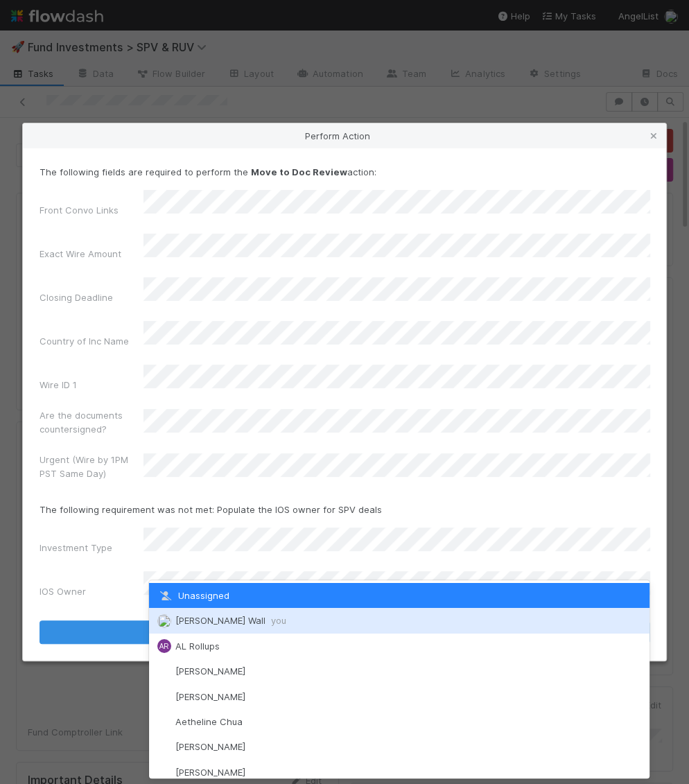 Image resolution: width=689 pixels, height=784 pixels. Describe the element at coordinates (62, 591) in the screenshot. I see `label: IOS Owner` at that location.